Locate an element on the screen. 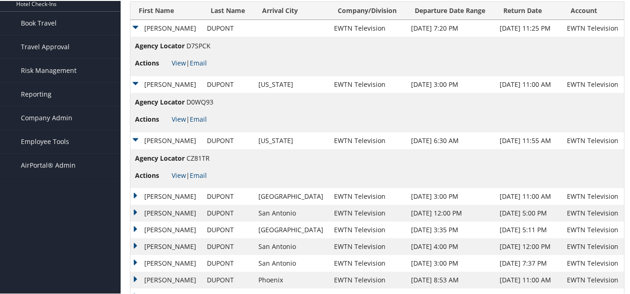 This screenshot has height=294, width=630. span: Risk Management is located at coordinates (49, 70).